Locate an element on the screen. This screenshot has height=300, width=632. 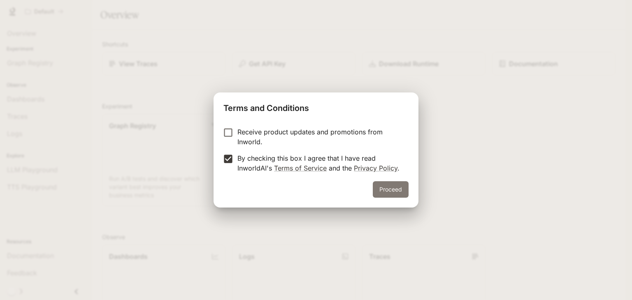
p: Receive product updates and promotions from Inworld. is located at coordinates (319, 137).